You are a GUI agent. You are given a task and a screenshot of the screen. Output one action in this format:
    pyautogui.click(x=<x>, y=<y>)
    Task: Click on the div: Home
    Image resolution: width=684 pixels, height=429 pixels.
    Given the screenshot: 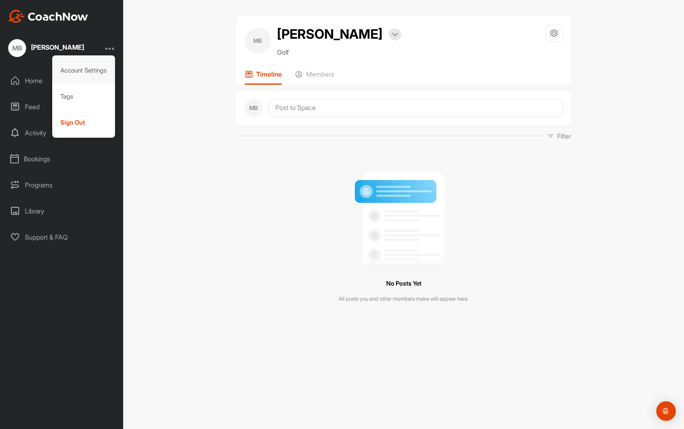 What is the action you would take?
    pyautogui.click(x=62, y=81)
    